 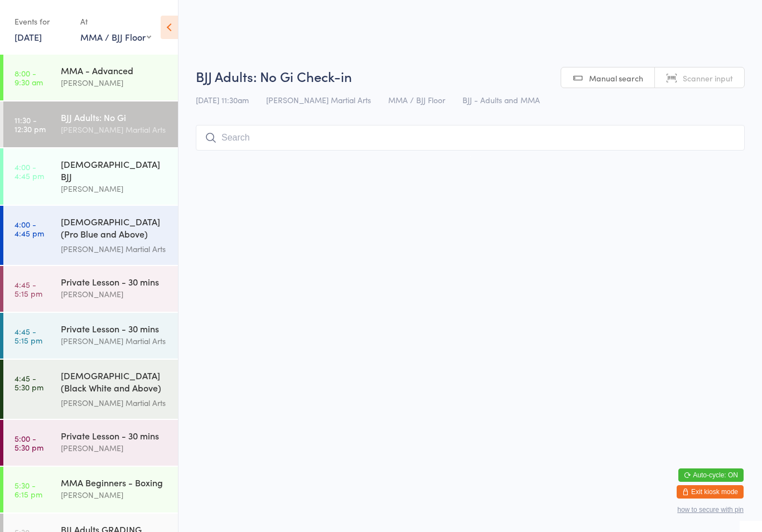 I want to click on time: 5:00 - 5:30 pm, so click(x=29, y=443).